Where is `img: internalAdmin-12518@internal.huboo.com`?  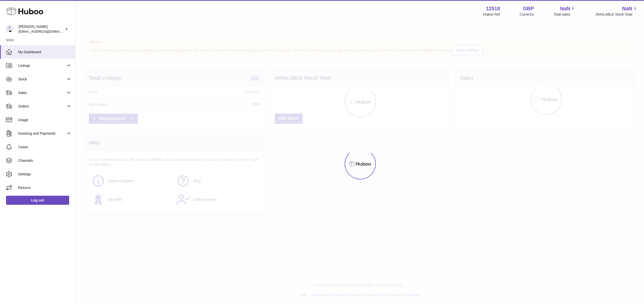 img: internalAdmin-12518@internal.huboo.com is located at coordinates (10, 29).